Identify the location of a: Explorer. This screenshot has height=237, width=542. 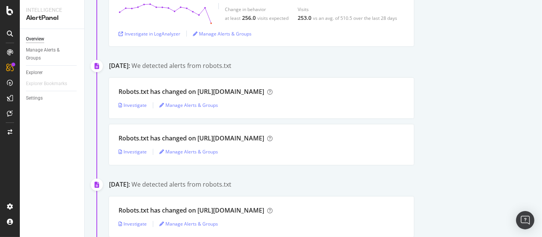
(52, 72).